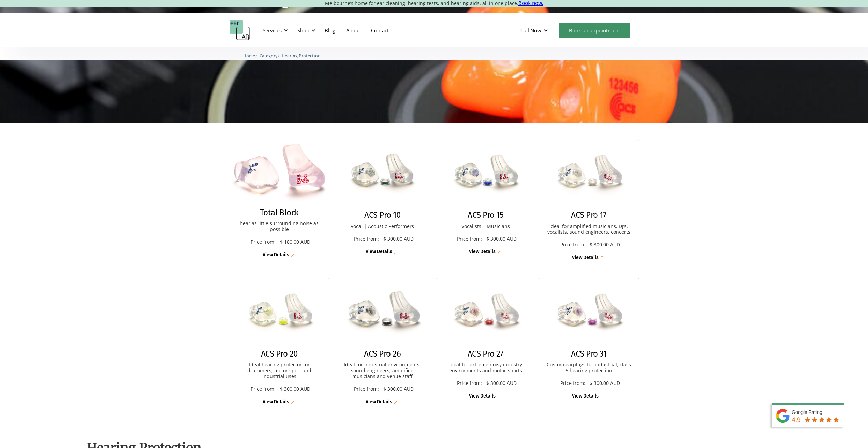 This screenshot has height=448, width=868. Describe the element at coordinates (279, 354) in the screenshot. I see `h2: ACS Pro 20` at that location.